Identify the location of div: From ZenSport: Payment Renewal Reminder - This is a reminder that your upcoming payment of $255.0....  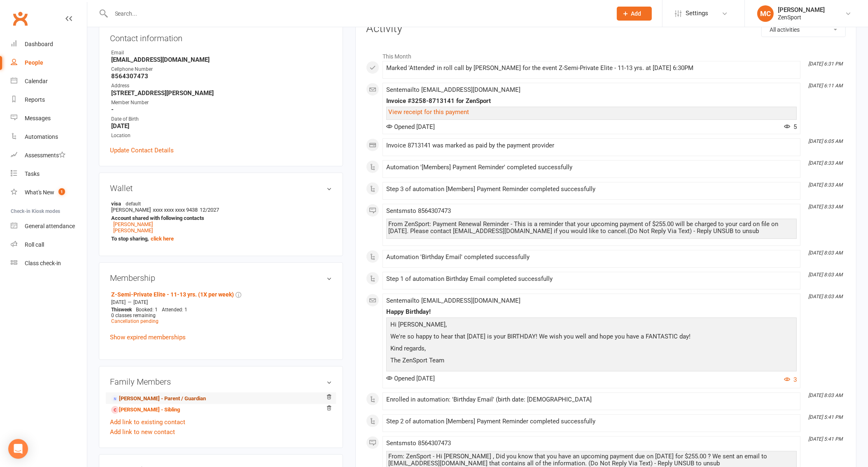
(592, 228).